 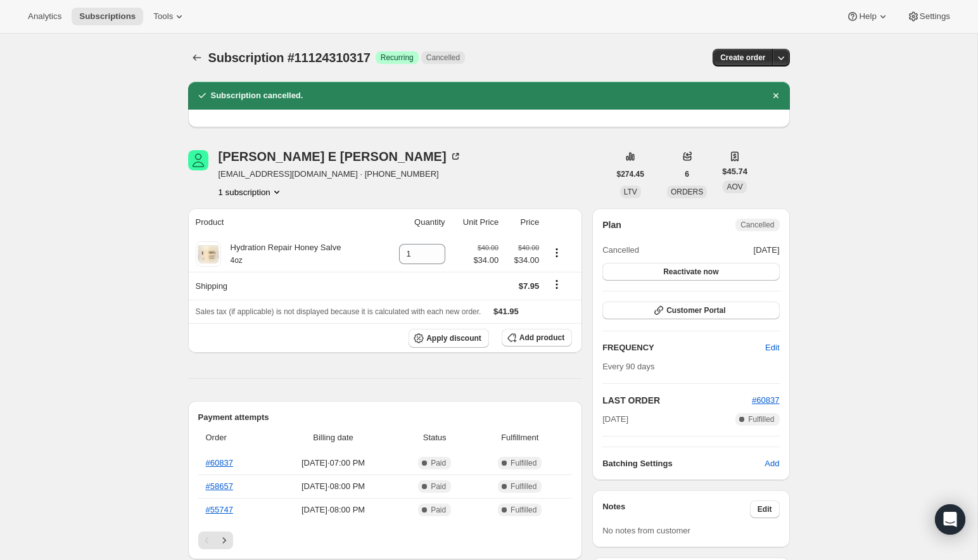 I want to click on span: 6, so click(x=687, y=175).